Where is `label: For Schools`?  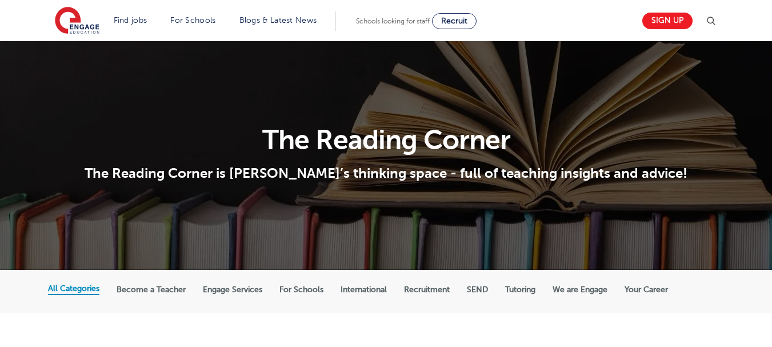
label: For Schools is located at coordinates (301, 290).